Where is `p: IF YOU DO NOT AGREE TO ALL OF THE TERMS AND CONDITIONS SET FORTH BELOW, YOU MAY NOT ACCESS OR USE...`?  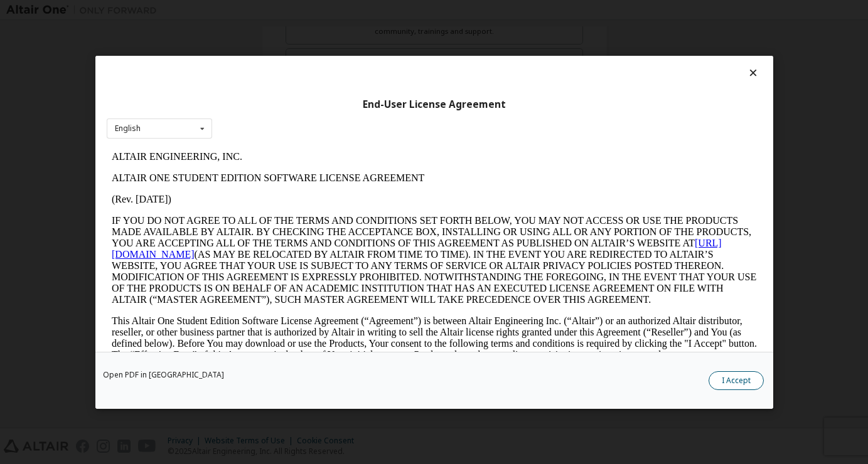
p: IF YOU DO NOT AGREE TO ALL OF THE TERMS AND CONDITIONS SET FORTH BELOW, YOU MAY NOT ACCESS OR USE... is located at coordinates (327, 114).